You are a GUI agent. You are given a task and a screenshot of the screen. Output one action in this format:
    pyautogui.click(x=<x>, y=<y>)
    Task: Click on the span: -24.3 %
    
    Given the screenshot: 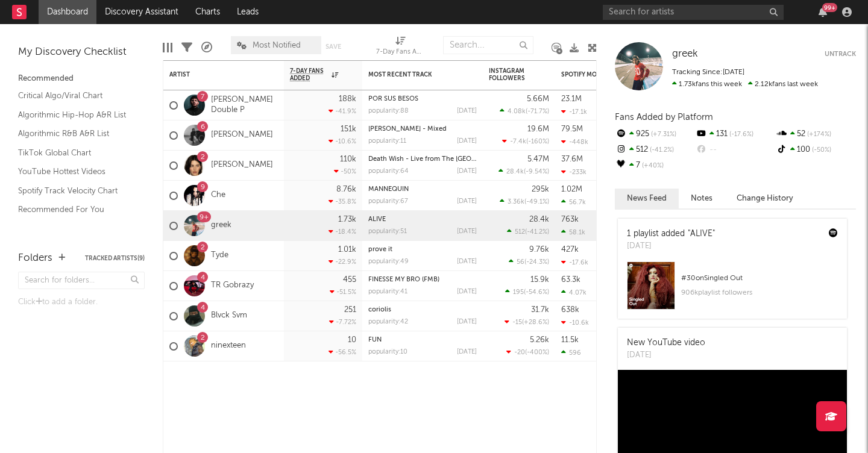 What is the action you would take?
    pyautogui.click(x=536, y=262)
    